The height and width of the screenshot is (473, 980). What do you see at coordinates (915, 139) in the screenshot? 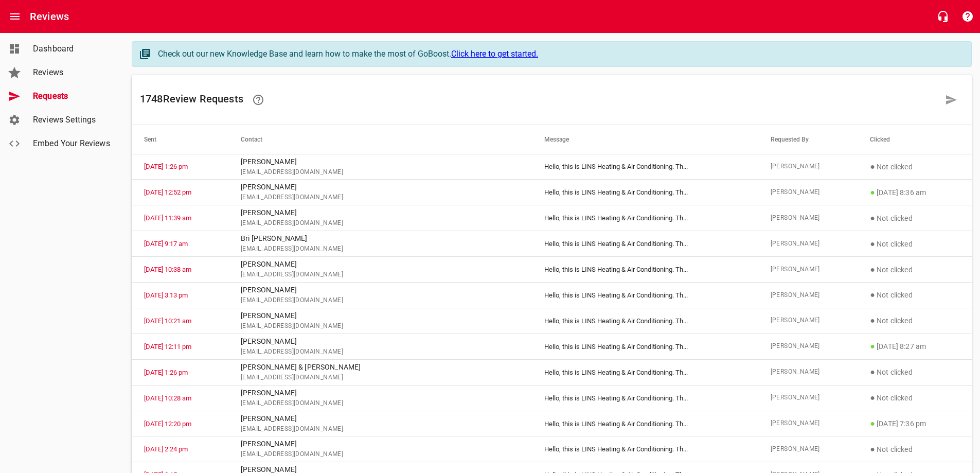
I see `th: Clicked` at bounding box center [915, 139].